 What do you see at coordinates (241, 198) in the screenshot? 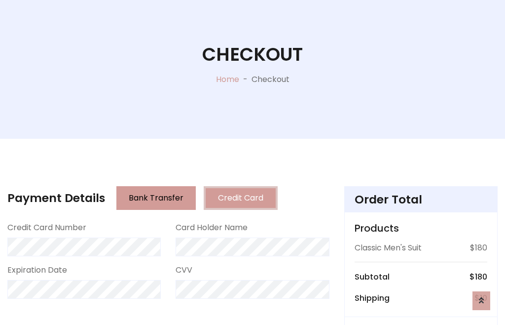
I see `button: Credit Card` at bounding box center [241, 198].